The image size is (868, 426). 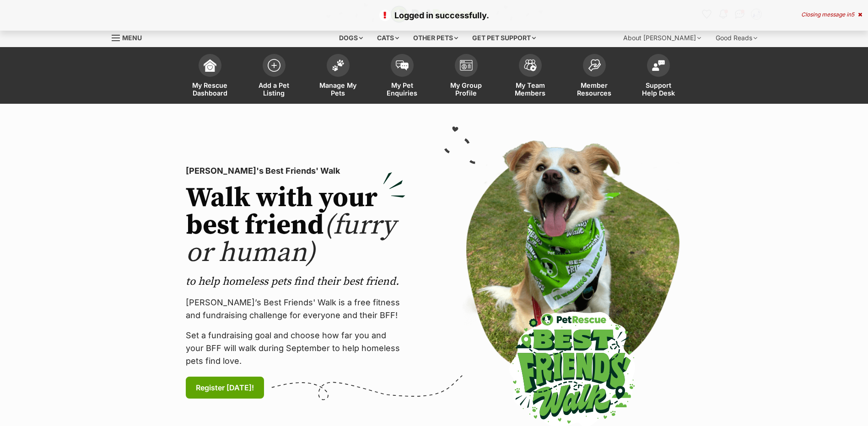 I want to click on a: Support Help Desk, so click(x=658, y=76).